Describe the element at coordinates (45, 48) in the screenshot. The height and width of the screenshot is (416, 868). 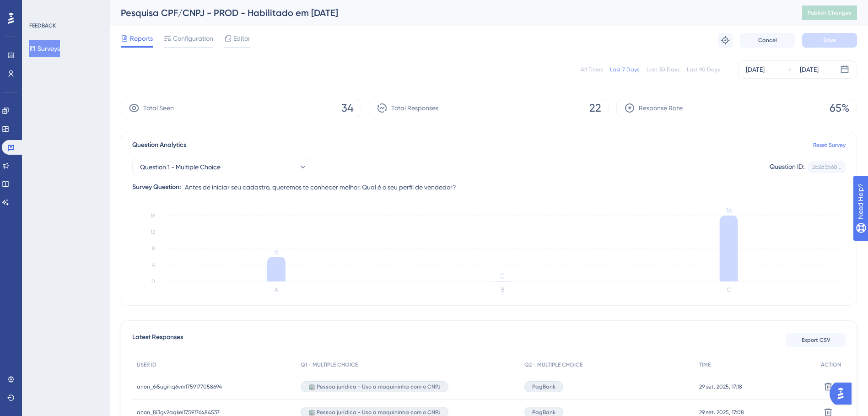
I see `button: Surveys` at that location.